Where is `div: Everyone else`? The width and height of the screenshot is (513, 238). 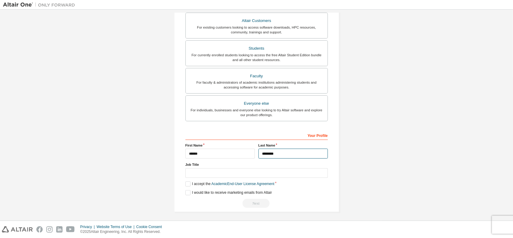 div: Everyone else is located at coordinates (257, 103).